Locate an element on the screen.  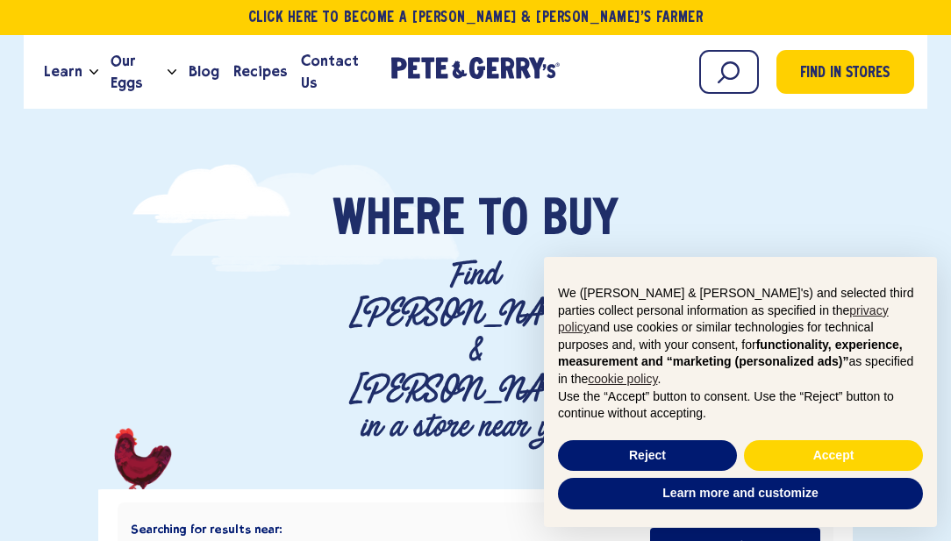
button: Accept is located at coordinates (833, 456).